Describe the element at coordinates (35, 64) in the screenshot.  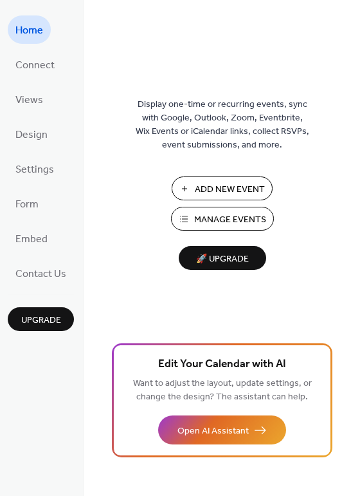
I see `a: Connect` at that location.